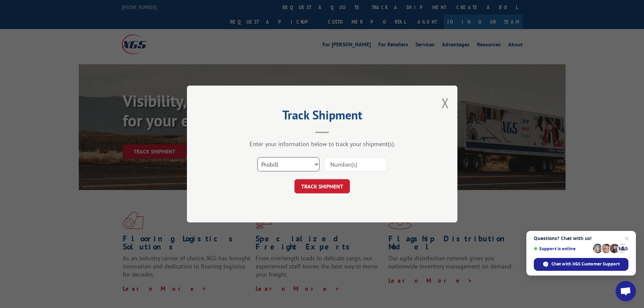 The image size is (644, 308). I want to click on button: Close modal, so click(445, 103).